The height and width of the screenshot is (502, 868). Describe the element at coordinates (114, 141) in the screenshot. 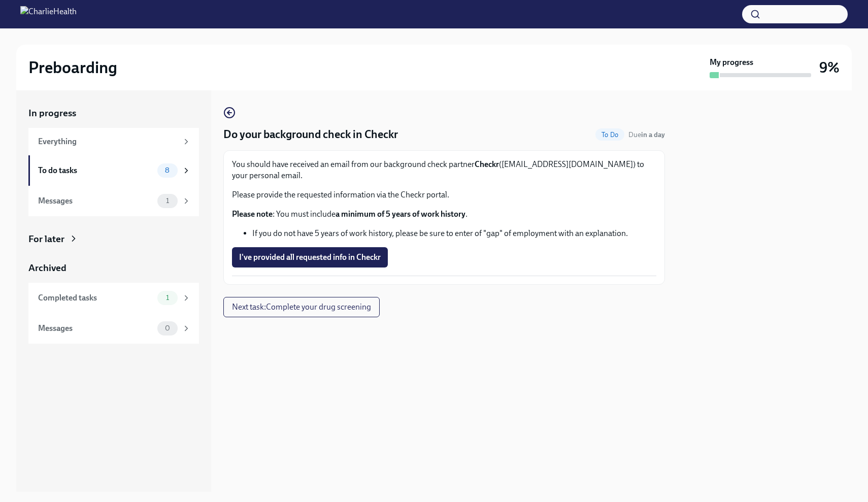

I see `a: Everything` at that location.